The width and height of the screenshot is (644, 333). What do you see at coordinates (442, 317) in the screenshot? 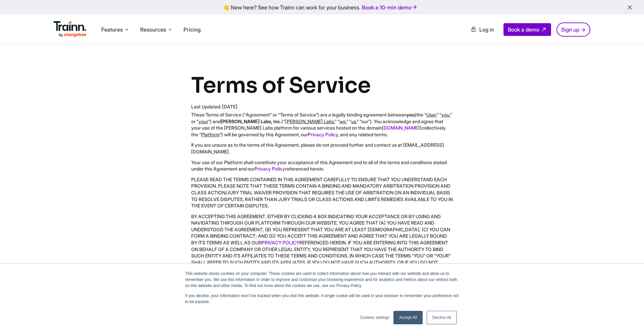
I see `a: Decline All` at bounding box center [442, 317].